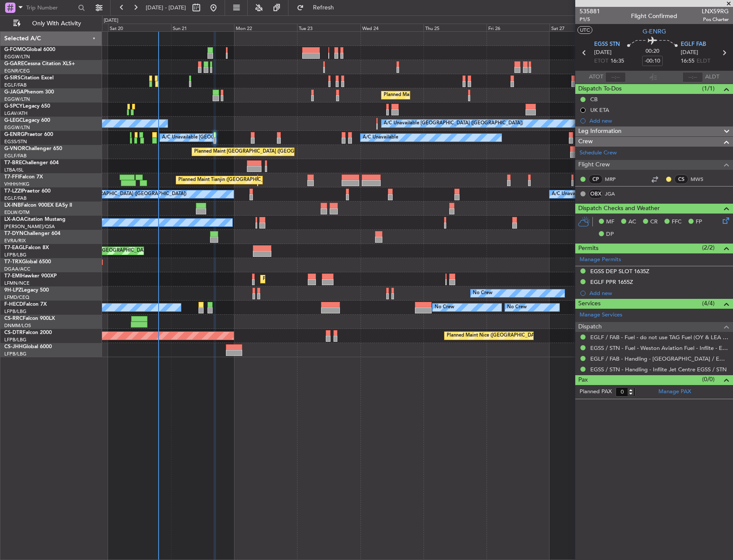 This screenshot has height=560, width=733. What do you see at coordinates (14, 332) in the screenshot?
I see `span: CS-DTR` at bounding box center [14, 332].